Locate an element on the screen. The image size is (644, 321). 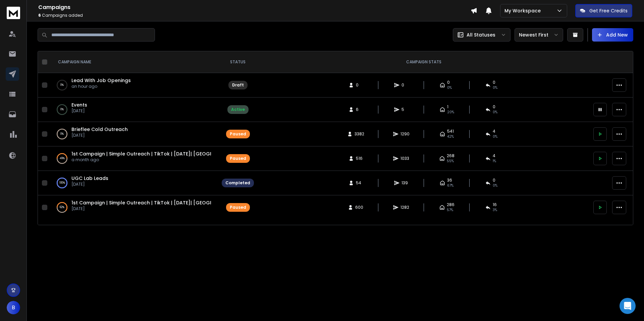
p: 49 % is located at coordinates (62, 158).